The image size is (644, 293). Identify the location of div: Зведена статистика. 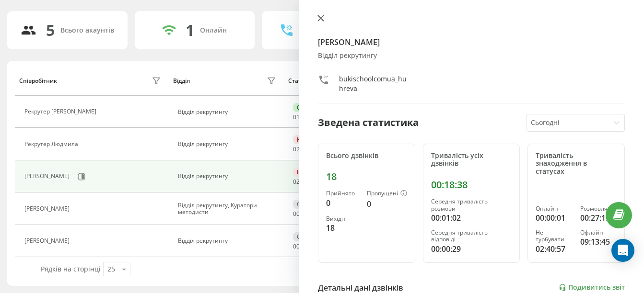
(368, 123).